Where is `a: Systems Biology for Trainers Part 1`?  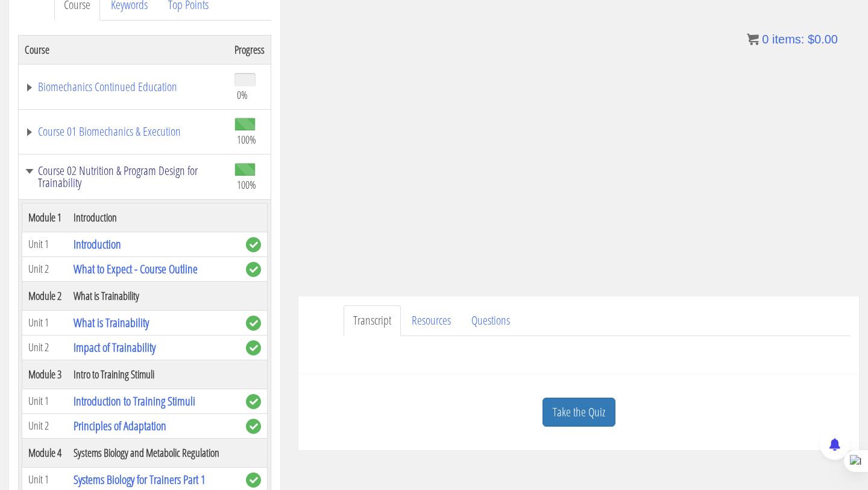
a: Systems Biology for Trainers Part 1 is located at coordinates (139, 479).